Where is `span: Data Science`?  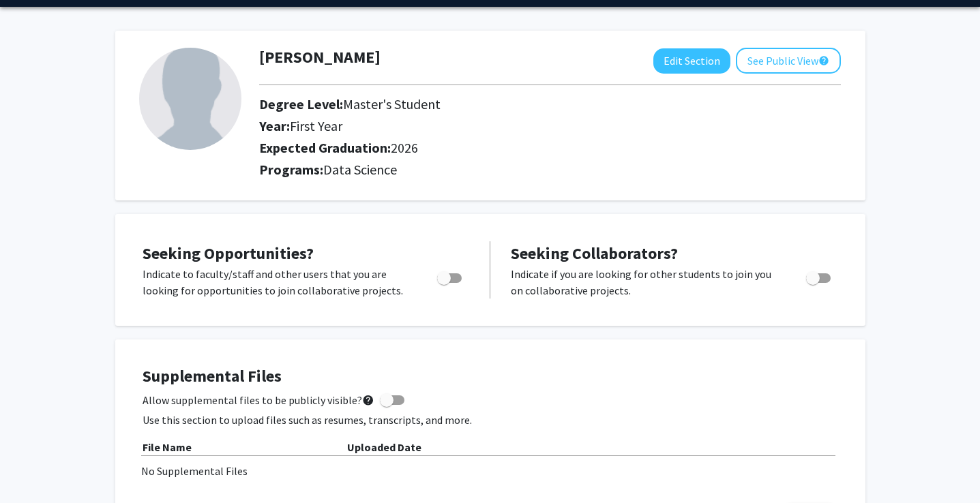 span: Data Science is located at coordinates (360, 169).